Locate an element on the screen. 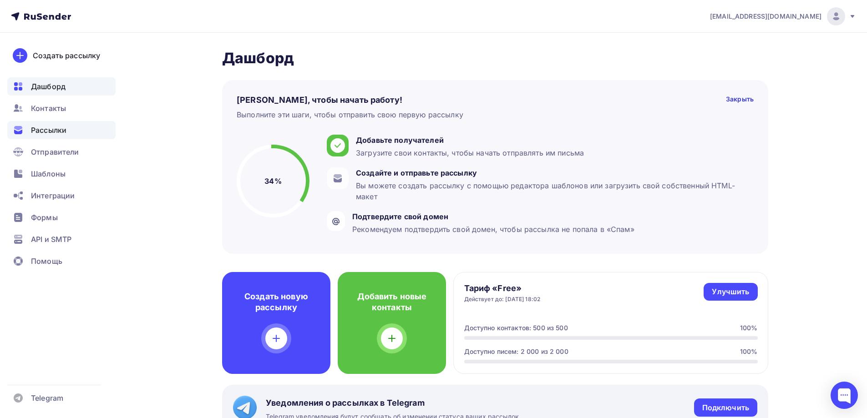 Image resolution: width=867 pixels, height=418 pixels. div: Подключить is located at coordinates (725, 408).